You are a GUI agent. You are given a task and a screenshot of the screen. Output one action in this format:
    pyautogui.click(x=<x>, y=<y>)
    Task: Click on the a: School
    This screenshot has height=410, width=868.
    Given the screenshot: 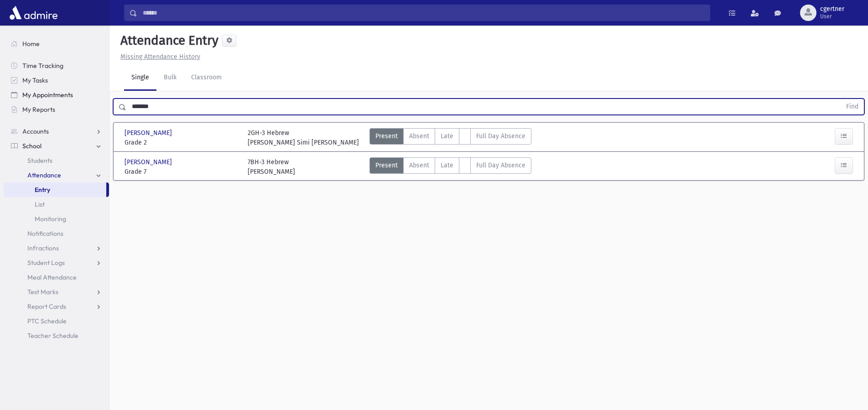 What is the action you would take?
    pyautogui.click(x=56, y=146)
    